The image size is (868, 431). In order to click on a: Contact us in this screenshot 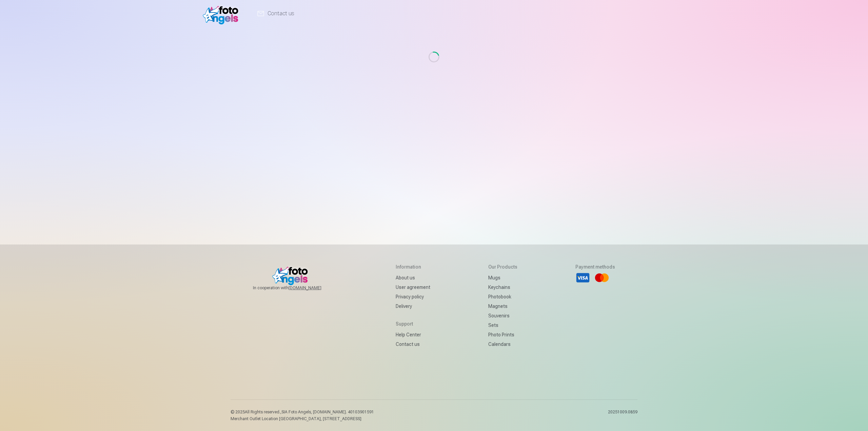, I will do `click(413, 345)`.